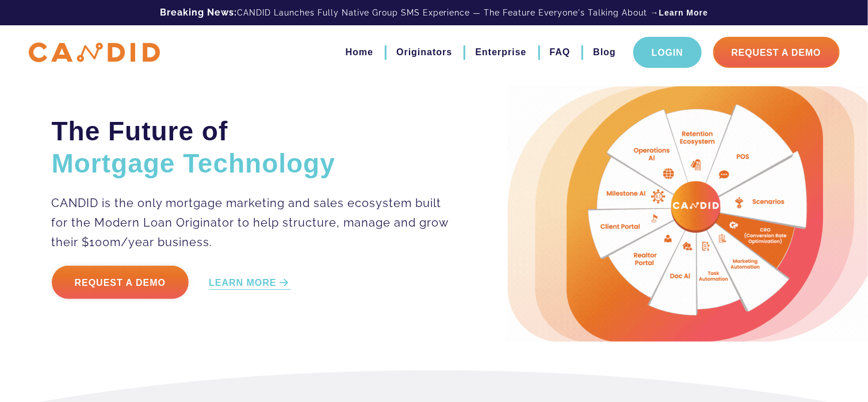 The height and width of the screenshot is (402, 868). I want to click on a: Request a Demo, so click(120, 282).